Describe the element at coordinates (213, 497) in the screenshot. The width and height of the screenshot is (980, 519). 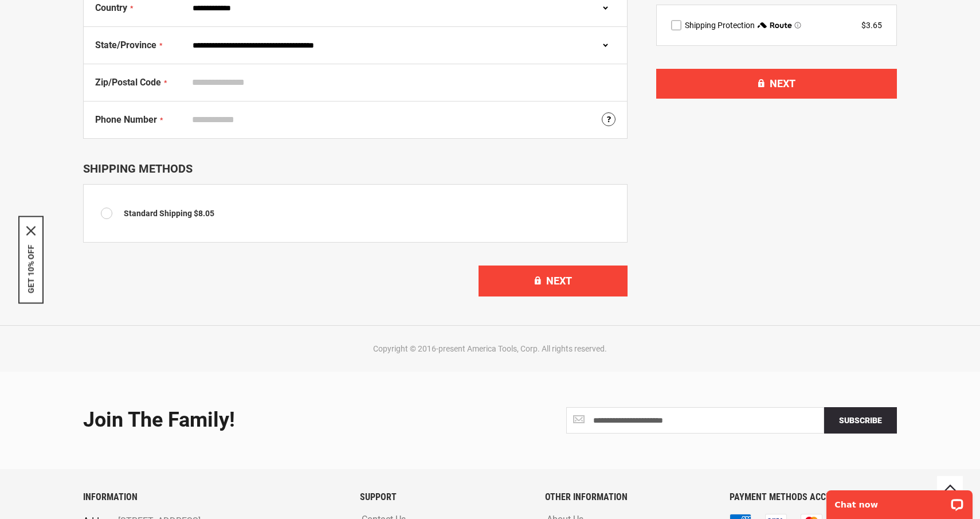
I see `h6: INFORMATION` at that location.